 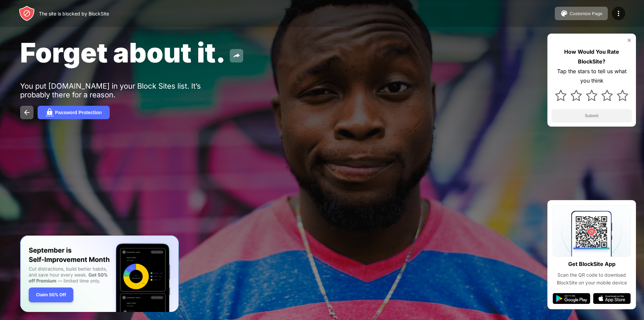 What do you see at coordinates (630, 40) in the screenshot?
I see `img: rate-us-close.svg` at bounding box center [630, 40].